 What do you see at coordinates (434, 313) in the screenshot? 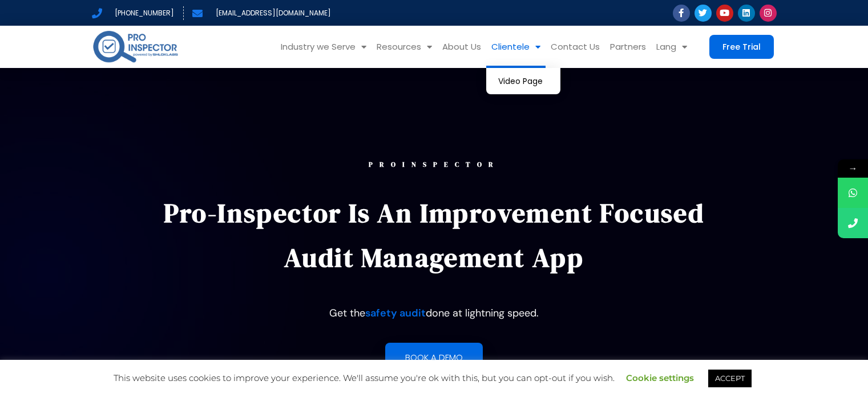
I see `p: Get the done at lightning speed.` at bounding box center [434, 313].